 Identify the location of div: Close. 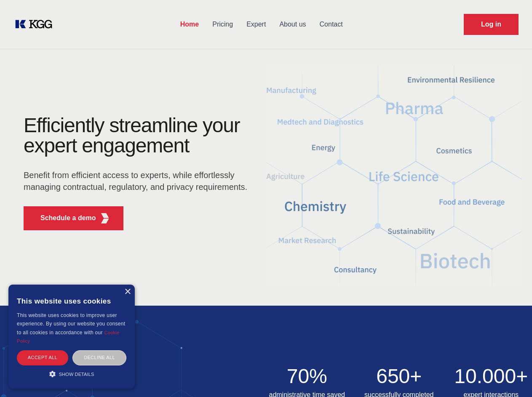
(128, 291).